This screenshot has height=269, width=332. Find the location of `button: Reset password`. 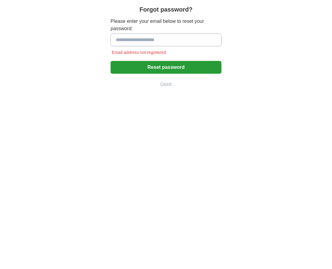

button: Reset password is located at coordinates (166, 67).